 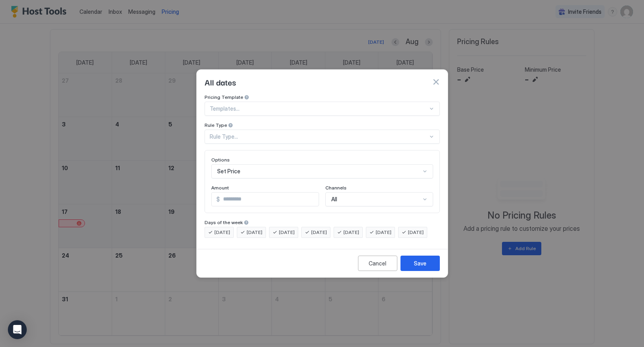 What do you see at coordinates (334, 199) in the screenshot?
I see `span: All` at bounding box center [334, 199].